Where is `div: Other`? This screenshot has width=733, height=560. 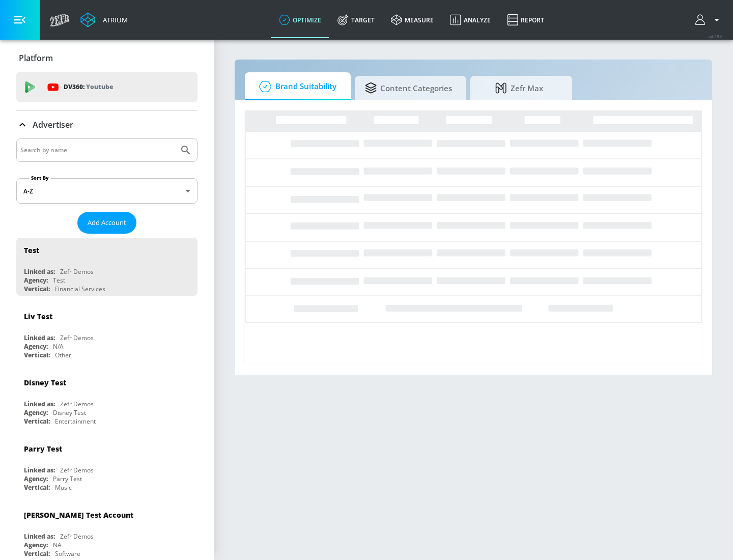
div: Other is located at coordinates (63, 355).